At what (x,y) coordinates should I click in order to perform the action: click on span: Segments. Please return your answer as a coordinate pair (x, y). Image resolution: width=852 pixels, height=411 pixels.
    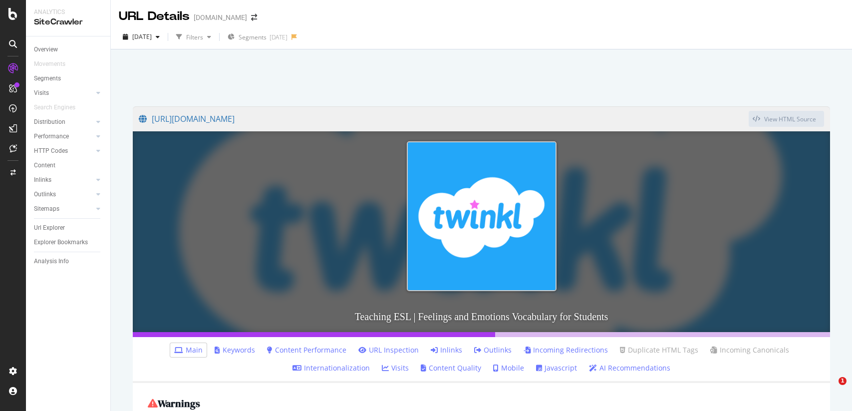
    Looking at the image, I should click on (253, 37).